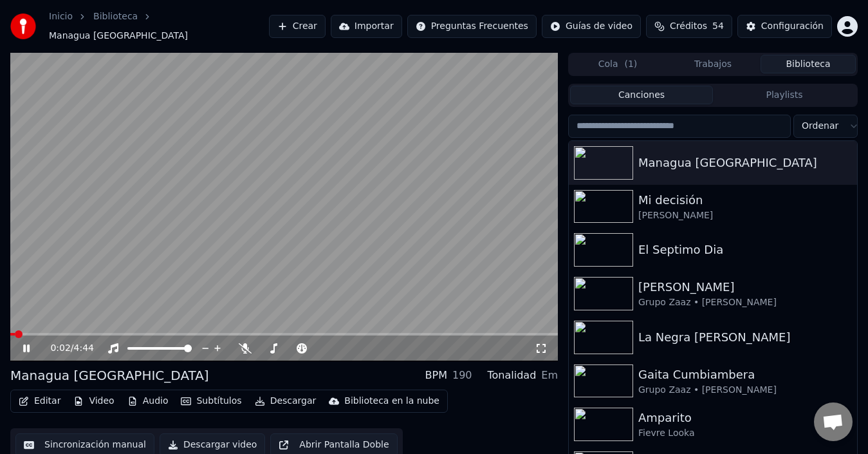 This screenshot has width=868, height=454. Describe the element at coordinates (630, 65) in the screenshot. I see `span: ( 1 )` at that location.